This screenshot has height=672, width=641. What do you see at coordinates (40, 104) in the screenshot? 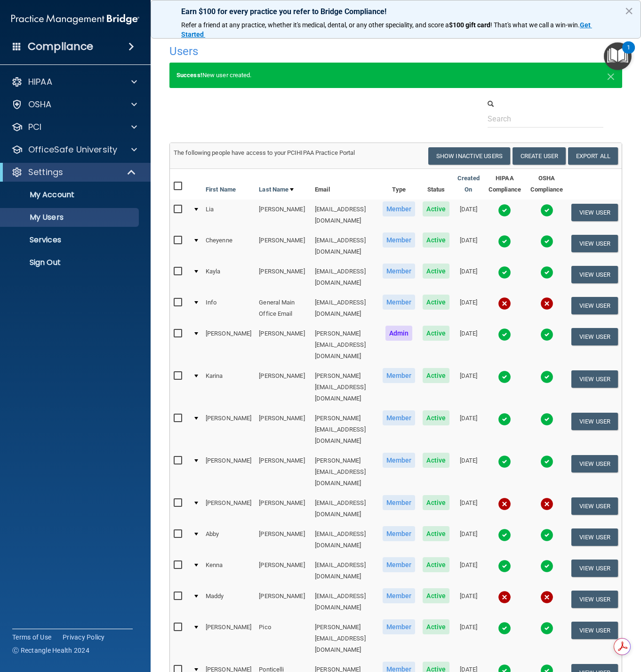
I see `p: OSHA` at bounding box center [40, 104].